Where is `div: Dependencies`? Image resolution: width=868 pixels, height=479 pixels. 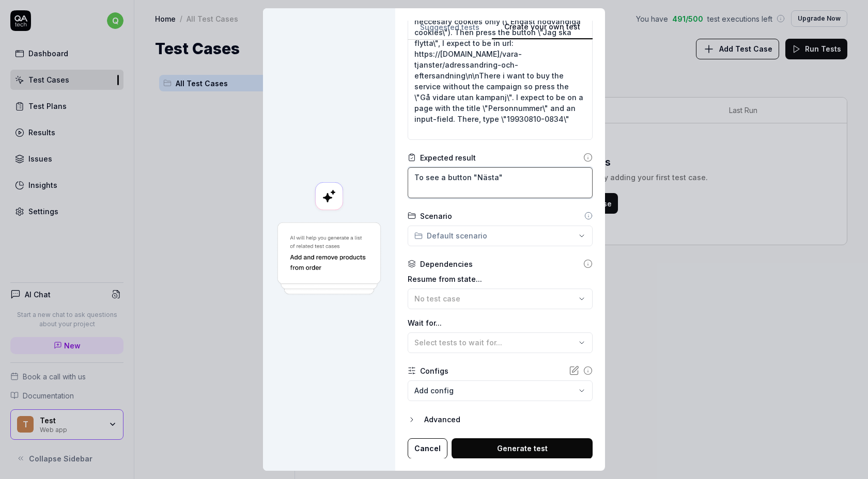
div: Dependencies is located at coordinates (446, 264).